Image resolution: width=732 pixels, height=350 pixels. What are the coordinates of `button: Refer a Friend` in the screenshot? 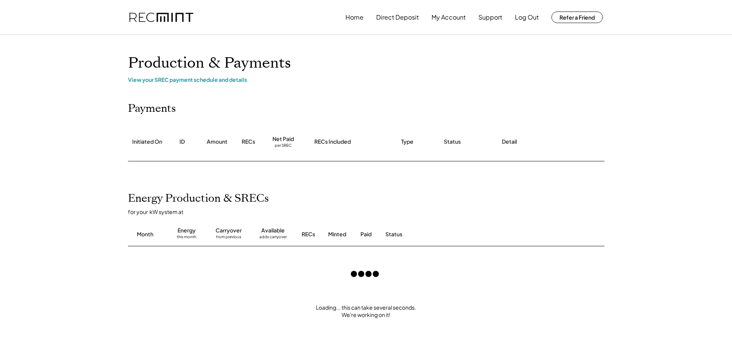 It's located at (578, 17).